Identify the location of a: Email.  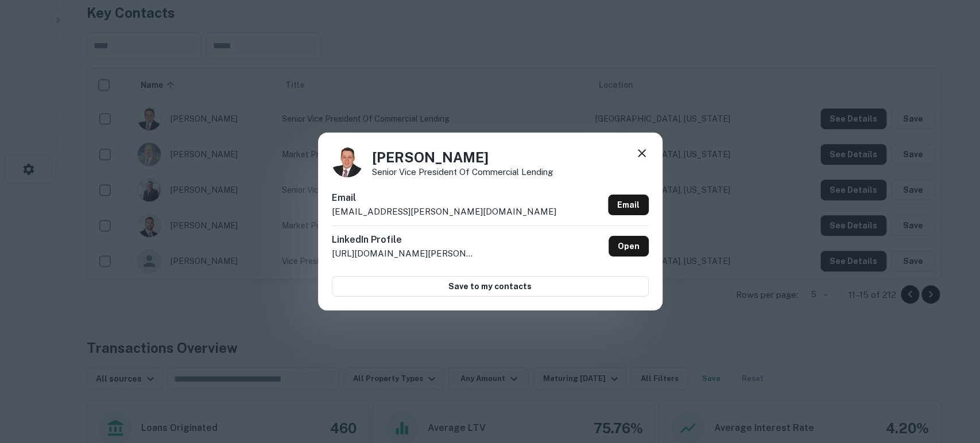
(628, 205).